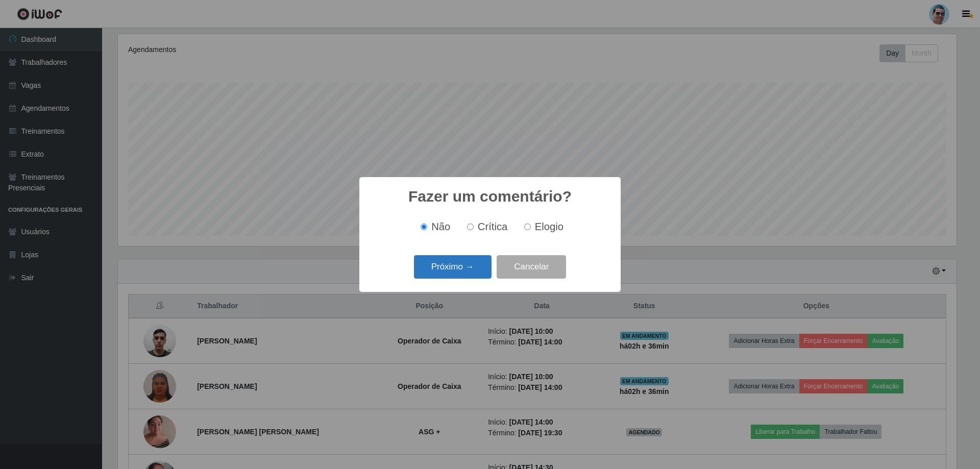  Describe the element at coordinates (527, 227) in the screenshot. I see `input: Elogio` at that location.